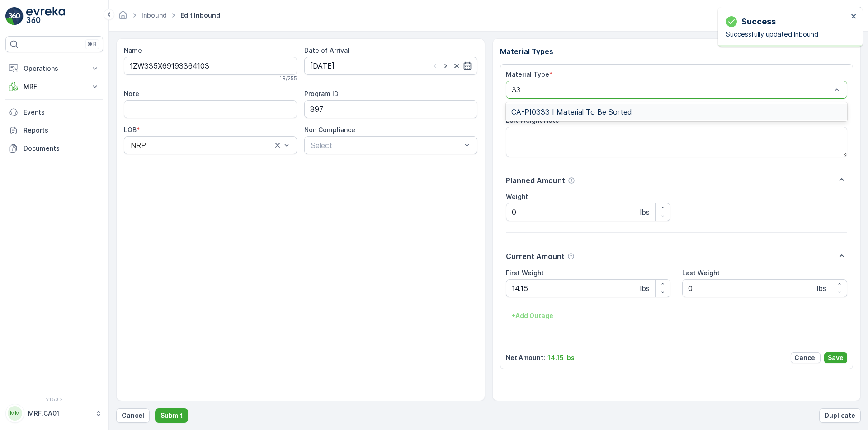 Image resolution: width=868 pixels, height=430 pixels. What do you see at coordinates (55, 130) in the screenshot?
I see `a: Reports` at bounding box center [55, 130].